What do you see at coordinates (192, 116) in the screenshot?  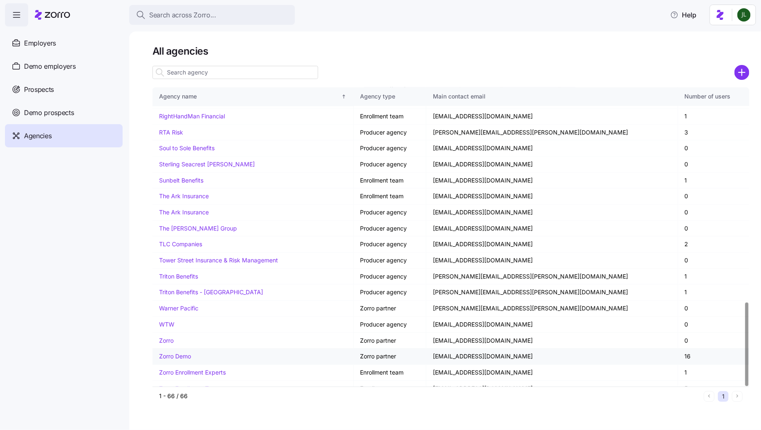 I see `a: RightHandMan Financial` at bounding box center [192, 116].